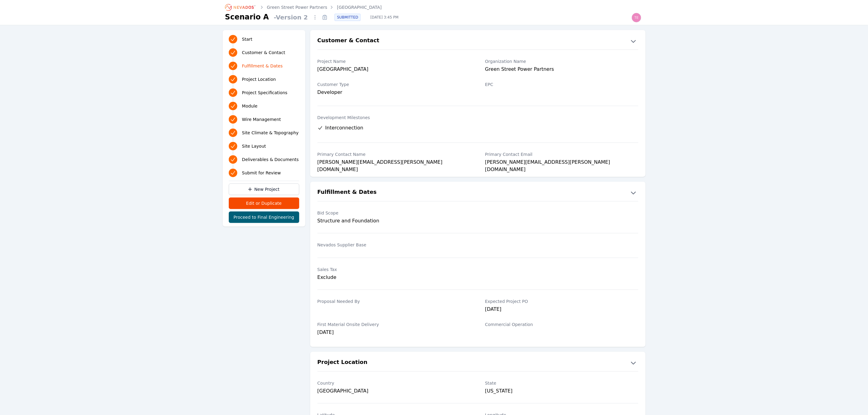  I want to click on h2: Fulfillment & Dates, so click(347, 193).